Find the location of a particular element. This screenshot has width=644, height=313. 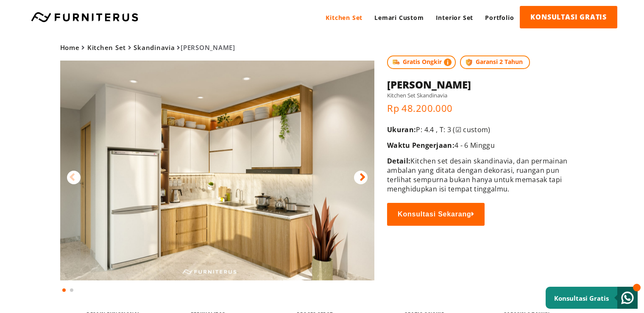

span: Detail: is located at coordinates (398, 161).